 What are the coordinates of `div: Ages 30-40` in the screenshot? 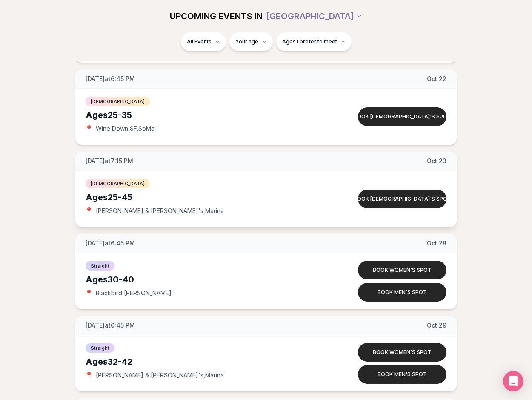 It's located at (206, 280).